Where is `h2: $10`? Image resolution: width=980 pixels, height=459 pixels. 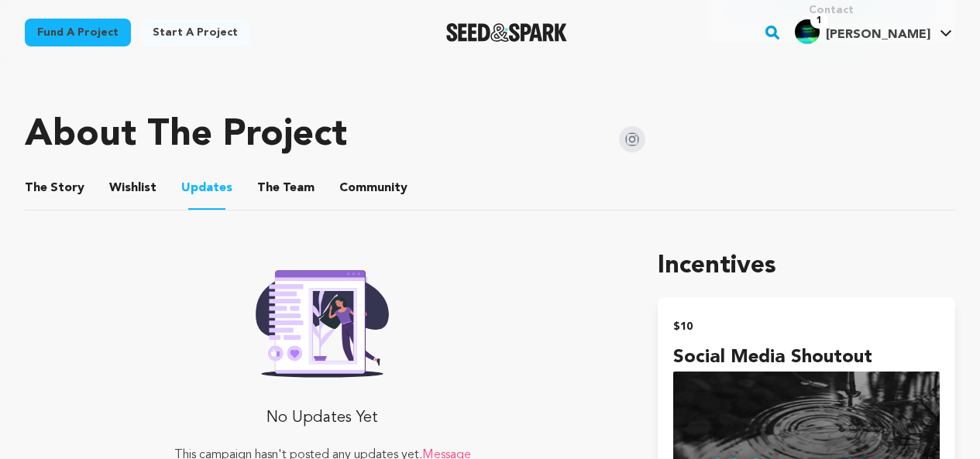
h2: $10 is located at coordinates (806, 327).